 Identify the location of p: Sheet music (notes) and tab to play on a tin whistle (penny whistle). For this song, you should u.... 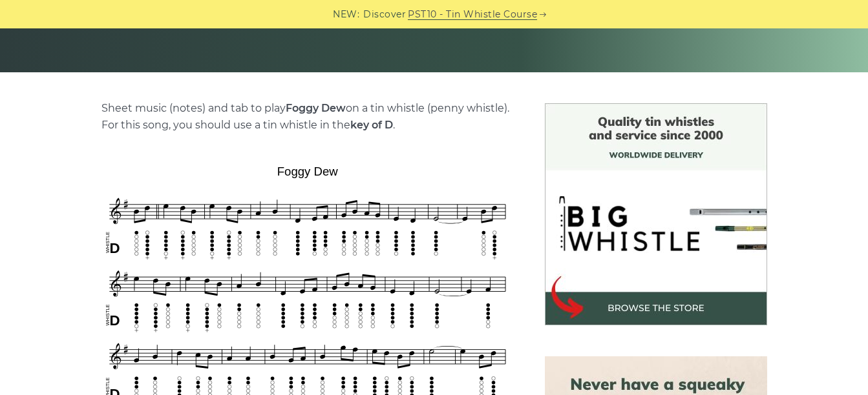
(308, 117).